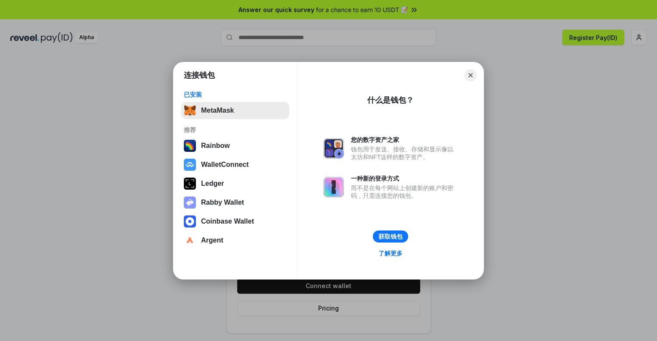 The height and width of the screenshot is (341, 657). What do you see at coordinates (390, 237) in the screenshot?
I see `div: 获取钱包` at bounding box center [390, 237].